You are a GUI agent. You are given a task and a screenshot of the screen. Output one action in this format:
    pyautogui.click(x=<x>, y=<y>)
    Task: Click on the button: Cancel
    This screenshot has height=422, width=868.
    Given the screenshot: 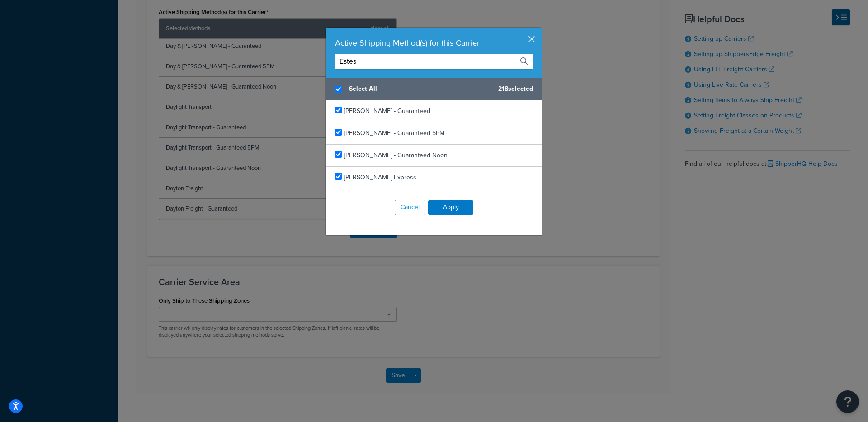 What is the action you would take?
    pyautogui.click(x=410, y=207)
    